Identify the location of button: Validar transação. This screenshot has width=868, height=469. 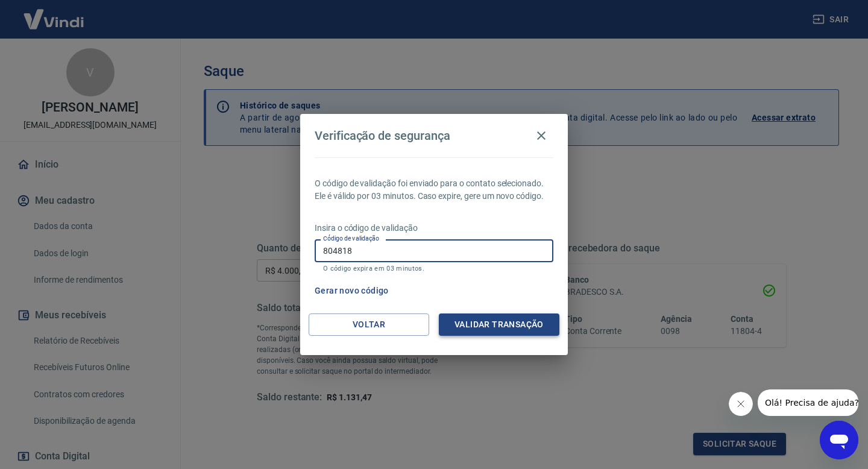
(499, 324).